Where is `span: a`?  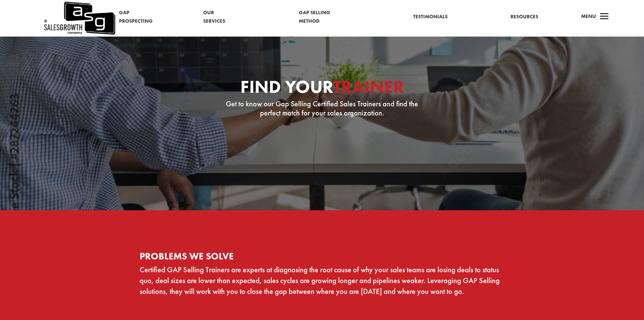 span: a is located at coordinates (604, 17).